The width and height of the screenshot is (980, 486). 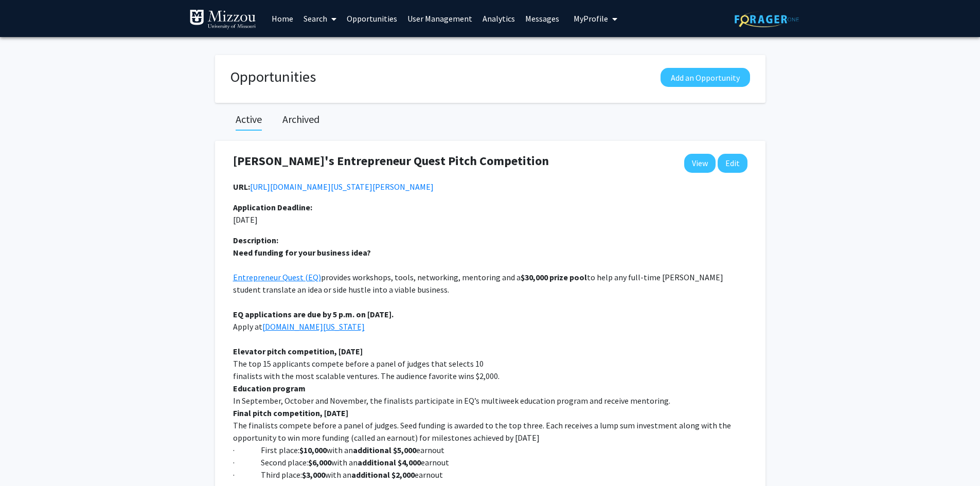 What do you see at coordinates (267, 475) in the screenshot?
I see `span: · Third place:` at bounding box center [267, 475].